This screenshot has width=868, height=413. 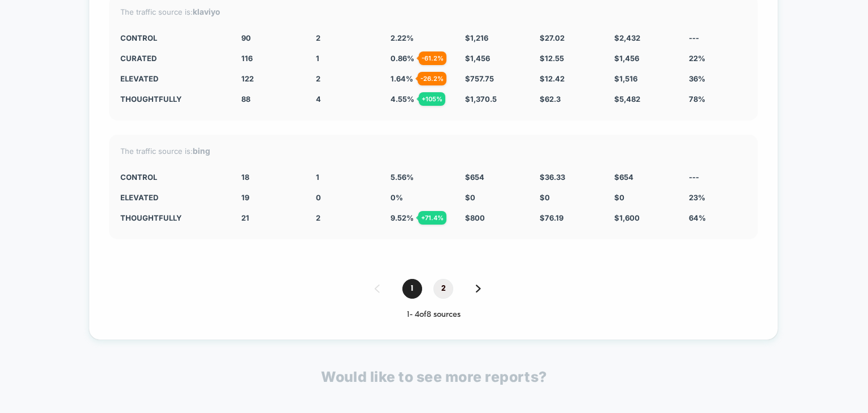 I want to click on span: 90, so click(x=246, y=38).